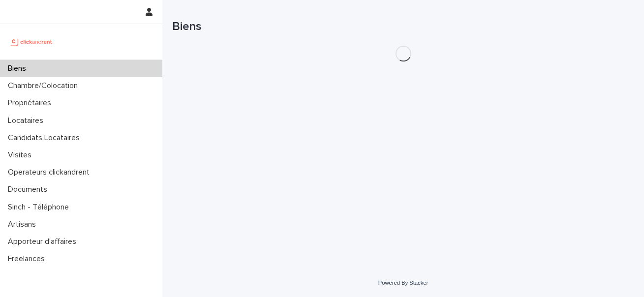  Describe the element at coordinates (24, 224) in the screenshot. I see `p: Artisans` at that location.